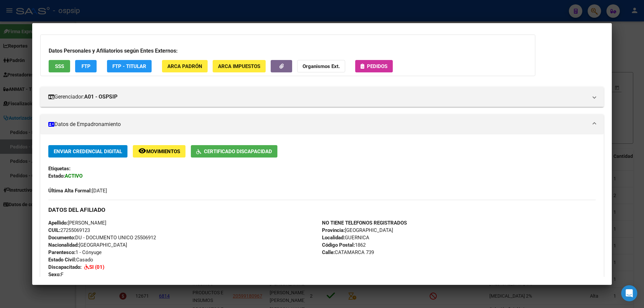 The height and width of the screenshot is (308, 644). I want to click on button: Enviar Credencial Digital, so click(88, 151).